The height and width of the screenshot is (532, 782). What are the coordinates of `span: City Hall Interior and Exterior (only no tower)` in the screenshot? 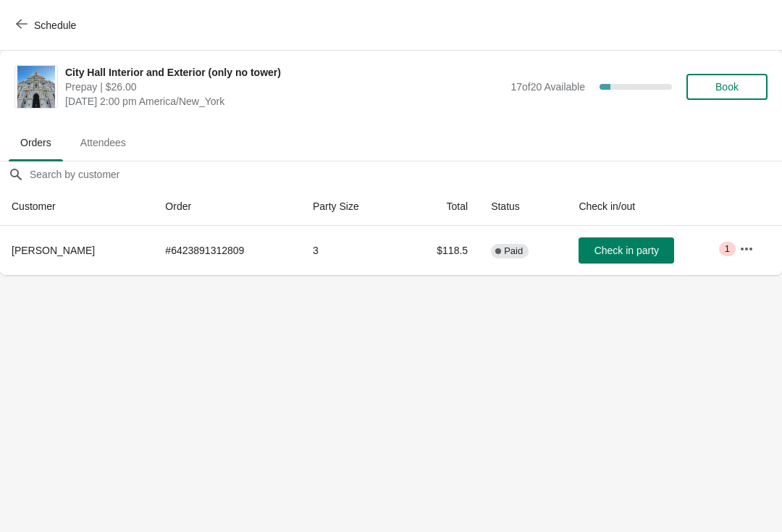 It's located at (284, 72).